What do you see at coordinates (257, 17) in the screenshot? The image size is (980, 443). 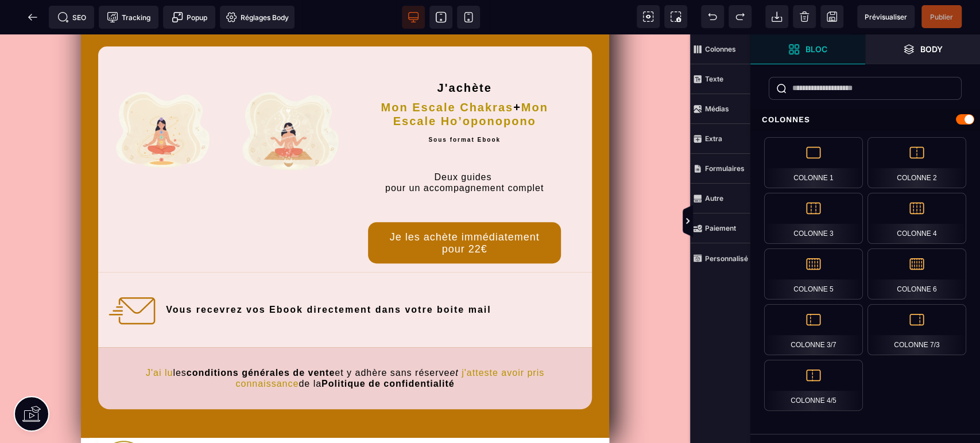 I see `span: Réglages Body` at bounding box center [257, 17].